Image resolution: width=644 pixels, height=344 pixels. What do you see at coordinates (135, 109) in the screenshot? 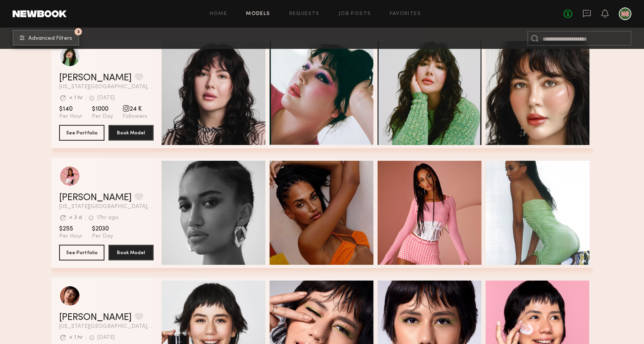
I see `span: 24 K` at bounding box center [135, 109].